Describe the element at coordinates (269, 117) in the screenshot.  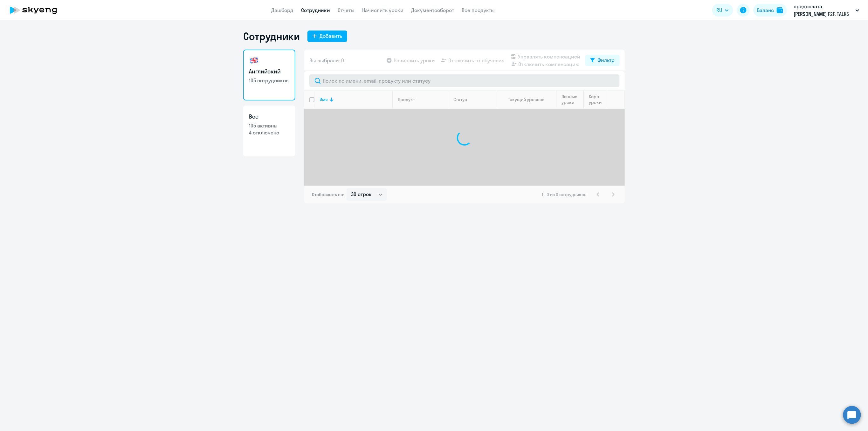
I see `h3: Все` at that location.